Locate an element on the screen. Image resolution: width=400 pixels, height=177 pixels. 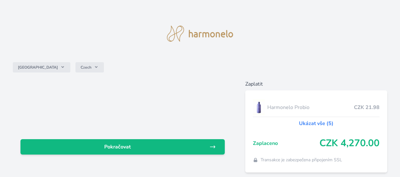
a: Pokračovat is located at coordinates (123, 146).